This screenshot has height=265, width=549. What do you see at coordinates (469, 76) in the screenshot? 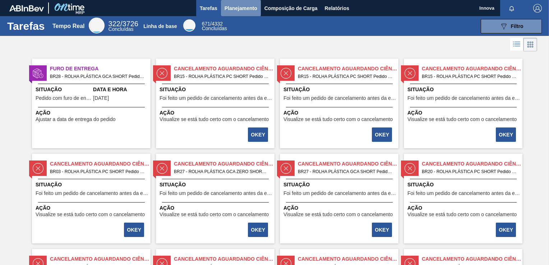
I see `span: BR15 - ROLHA PLÁSTICA PC SHORT Pedido - 722187` at bounding box center [469, 76].